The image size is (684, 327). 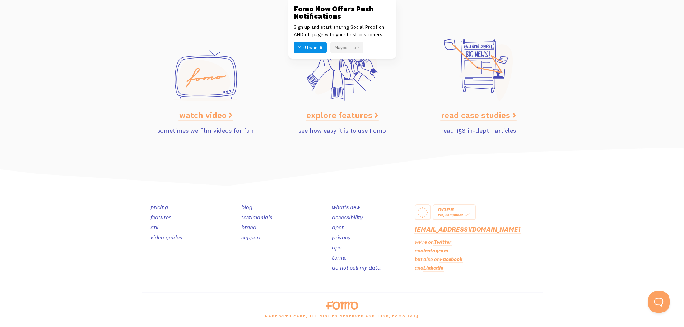 What do you see at coordinates (346, 207) in the screenshot?
I see `a: what's new` at bounding box center [346, 207].